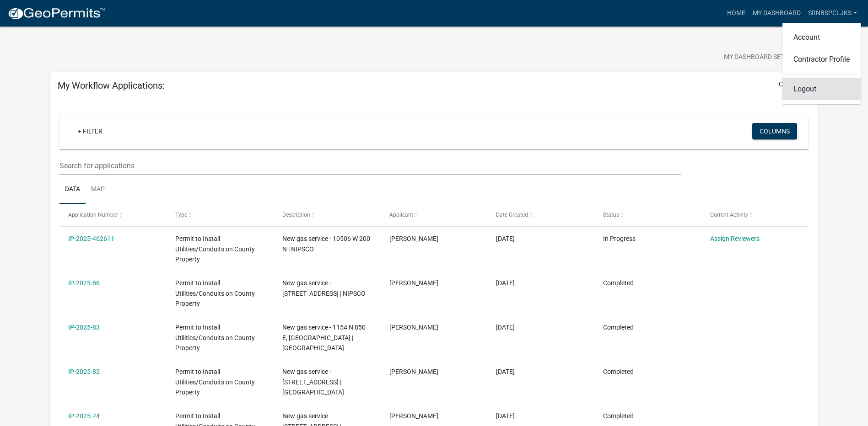 The height and width of the screenshot is (426, 868). What do you see at coordinates (84, 328) in the screenshot?
I see `a: IP-2025-83` at bounding box center [84, 328].